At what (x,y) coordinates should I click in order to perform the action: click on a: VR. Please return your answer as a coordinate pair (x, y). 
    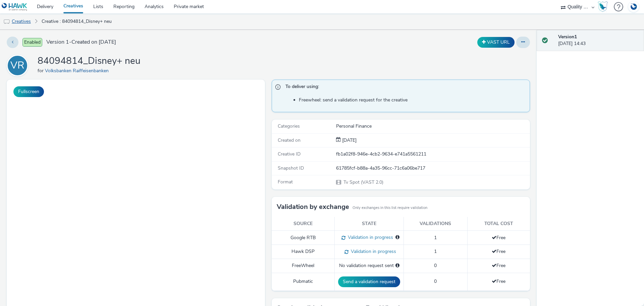
    Looking at the image, I should click on (19, 65).